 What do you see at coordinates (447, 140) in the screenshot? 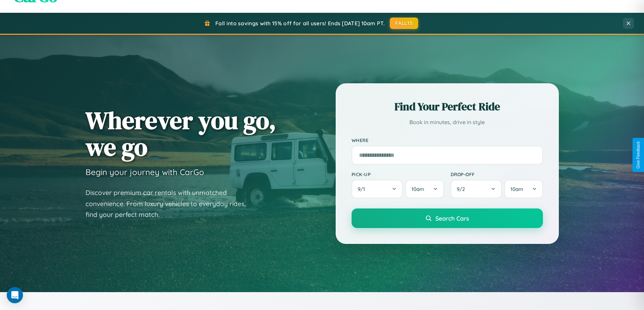
I see `label: Where` at bounding box center [447, 140].